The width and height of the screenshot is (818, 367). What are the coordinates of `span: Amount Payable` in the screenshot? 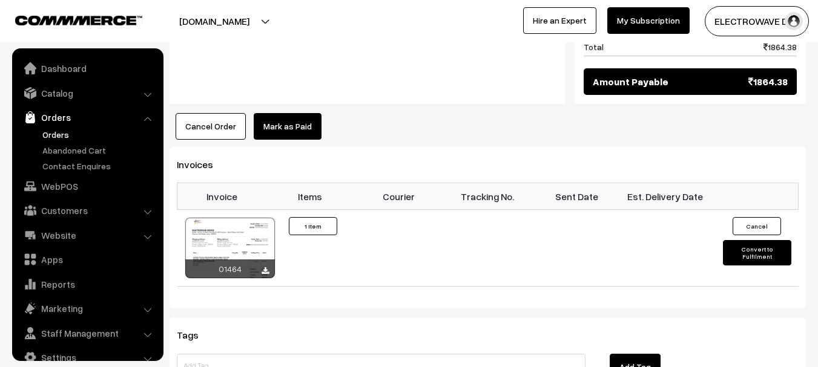 It's located at (630, 82).